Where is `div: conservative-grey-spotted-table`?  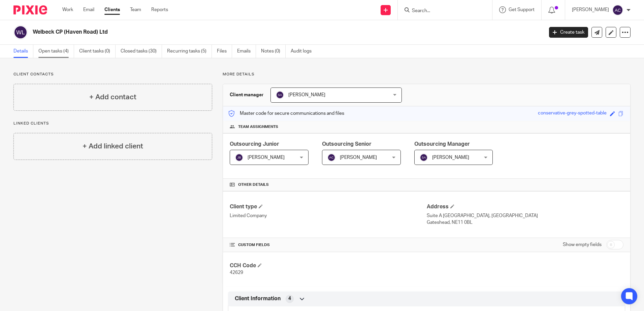
div: conservative-grey-spotted-table is located at coordinates (573, 113).